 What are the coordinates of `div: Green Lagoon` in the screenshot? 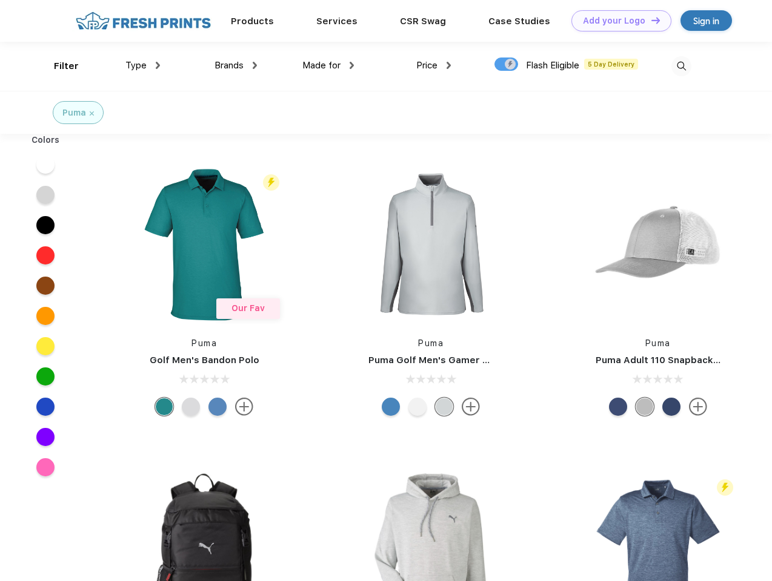 It's located at (164, 407).